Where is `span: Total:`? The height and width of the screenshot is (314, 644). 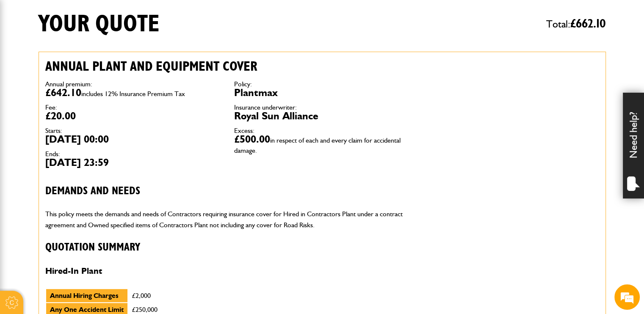
span: Total: is located at coordinates (576, 24).